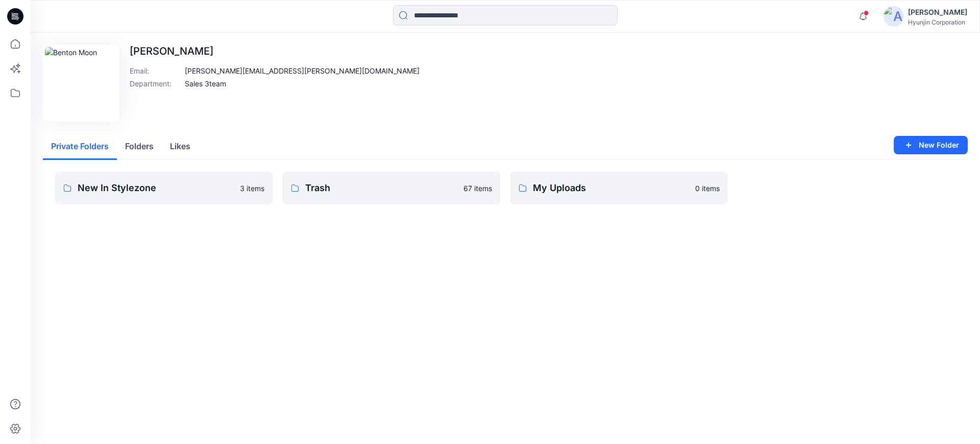  Describe the element at coordinates (164, 188) in the screenshot. I see `a: New In Stylezone3 items` at that location.